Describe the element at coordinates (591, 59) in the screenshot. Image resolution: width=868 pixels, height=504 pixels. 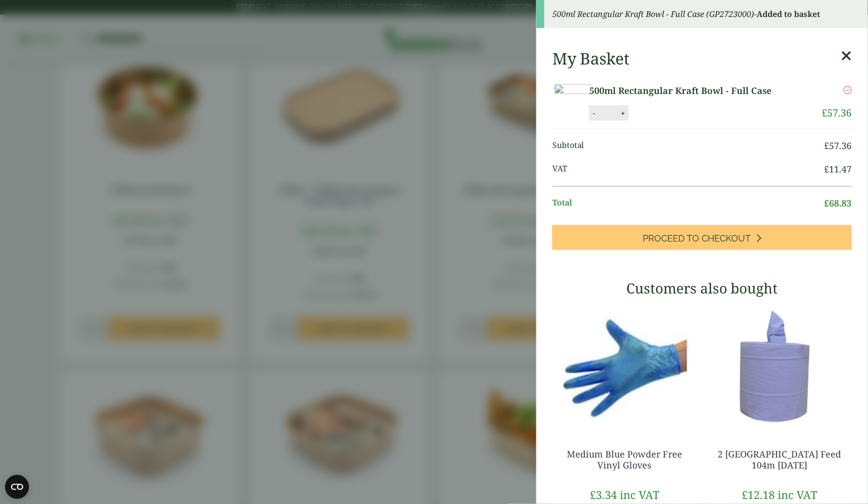
I see `h2: My Basket` at that location.